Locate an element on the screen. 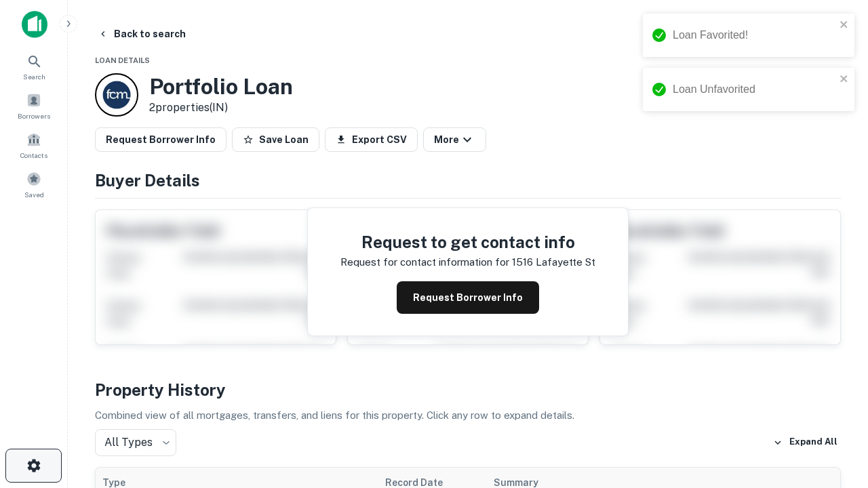 Image resolution: width=868 pixels, height=488 pixels. div: Chat Widget is located at coordinates (834, 412).